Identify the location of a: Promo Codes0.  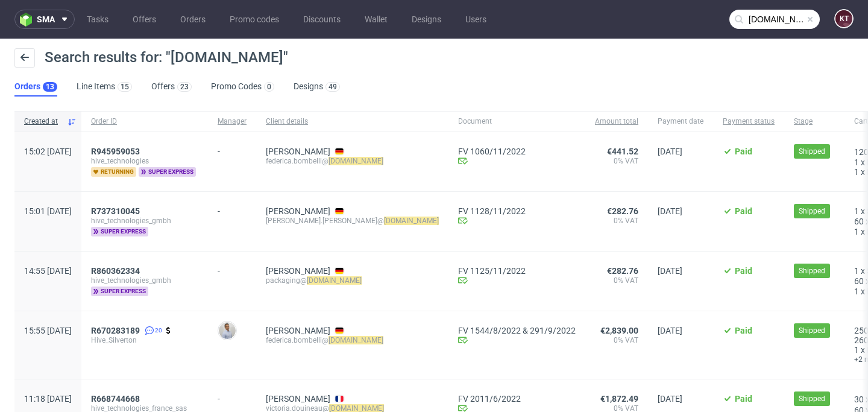
(243, 87).